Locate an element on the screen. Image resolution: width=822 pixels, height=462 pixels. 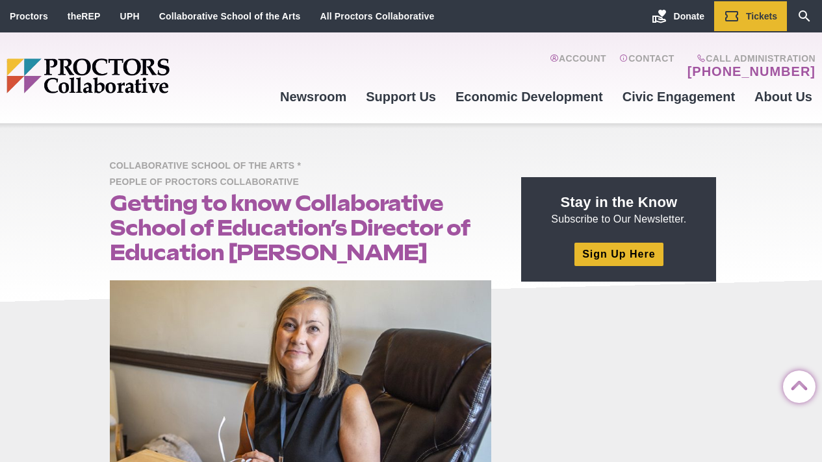
a: UPH is located at coordinates (130, 16).